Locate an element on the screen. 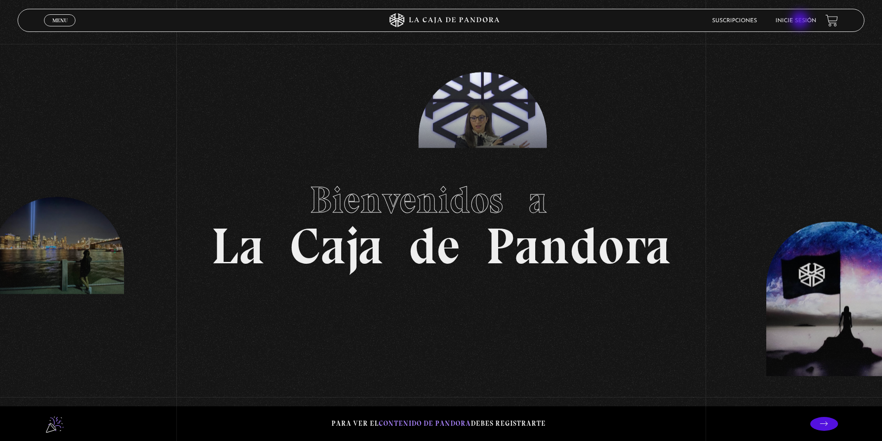  span: Bienvenidos a is located at coordinates (441, 200).